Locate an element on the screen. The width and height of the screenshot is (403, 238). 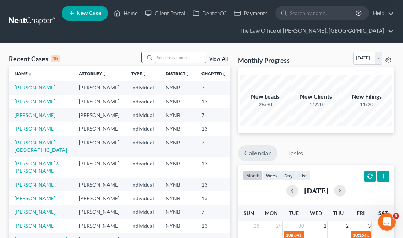
a: DebtorCC is located at coordinates (210, 13).